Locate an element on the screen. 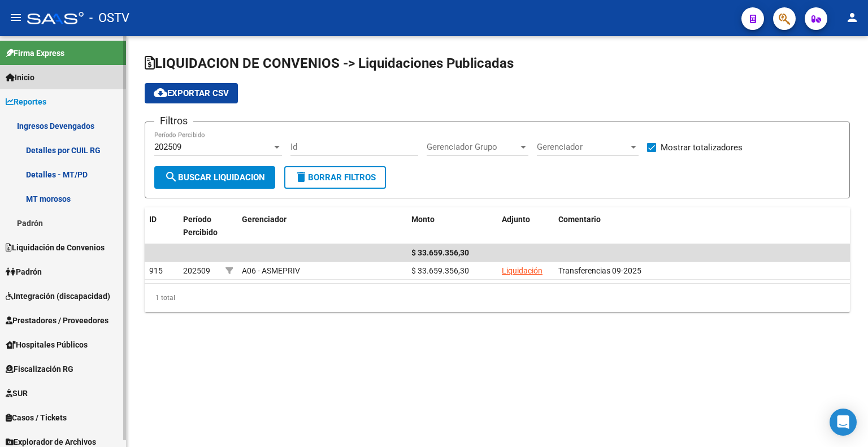 Image resolution: width=868 pixels, height=447 pixels. mat-icon: cloud_download is located at coordinates (160, 93).